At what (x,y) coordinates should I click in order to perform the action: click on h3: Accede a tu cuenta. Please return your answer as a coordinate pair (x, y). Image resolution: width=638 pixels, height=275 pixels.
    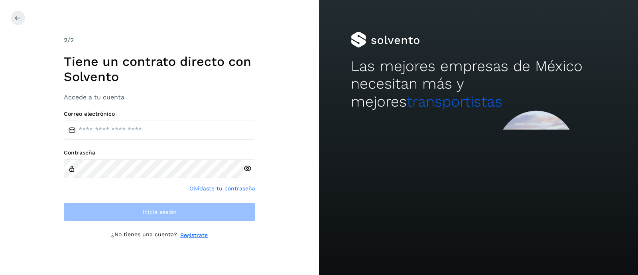
    Looking at the image, I should click on (160, 97).